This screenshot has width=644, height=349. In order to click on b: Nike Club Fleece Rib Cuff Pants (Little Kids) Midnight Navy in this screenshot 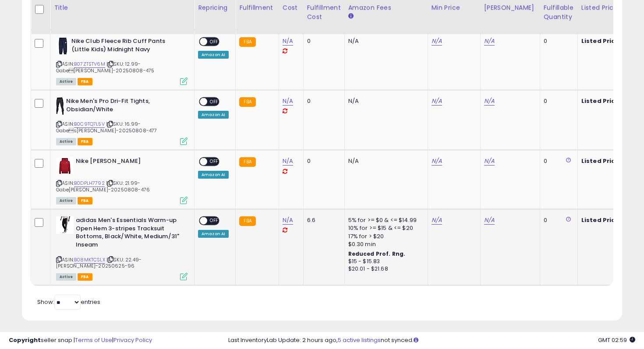, I will do `click(124, 46)`.